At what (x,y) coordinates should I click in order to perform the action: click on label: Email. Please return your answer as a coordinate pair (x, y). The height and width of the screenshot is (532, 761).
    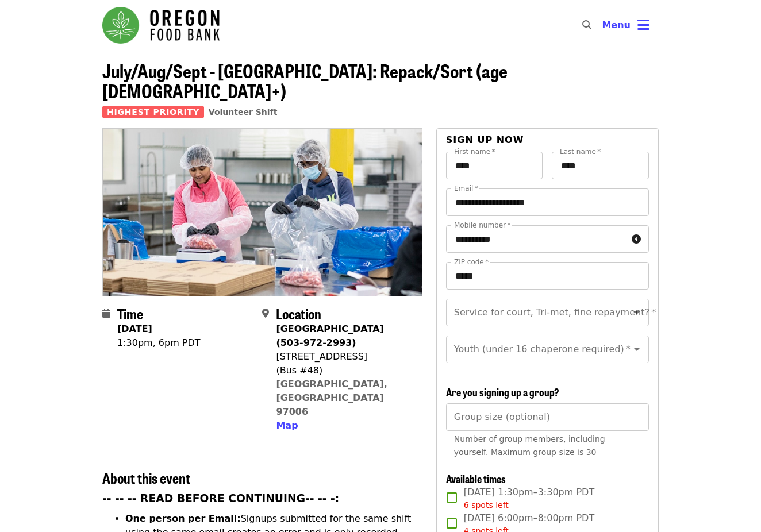
    Looking at the image, I should click on (466, 188).